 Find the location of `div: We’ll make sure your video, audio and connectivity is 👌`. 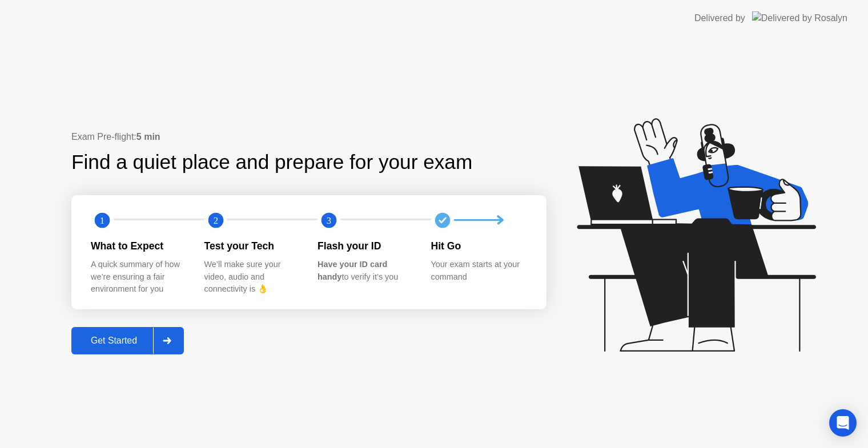

div: We’ll make sure your video, audio and connectivity is 👌 is located at coordinates (251, 277).